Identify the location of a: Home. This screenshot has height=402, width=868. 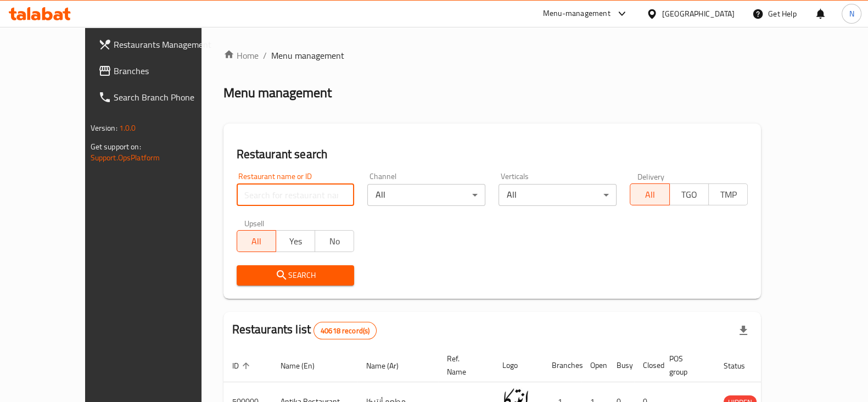
(241, 55).